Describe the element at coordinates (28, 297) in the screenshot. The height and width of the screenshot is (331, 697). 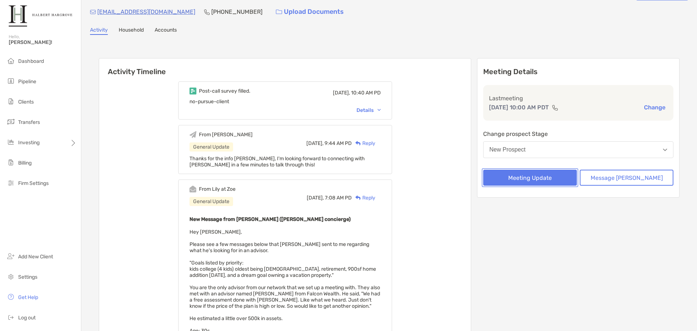
I see `span: Get Help` at that location.